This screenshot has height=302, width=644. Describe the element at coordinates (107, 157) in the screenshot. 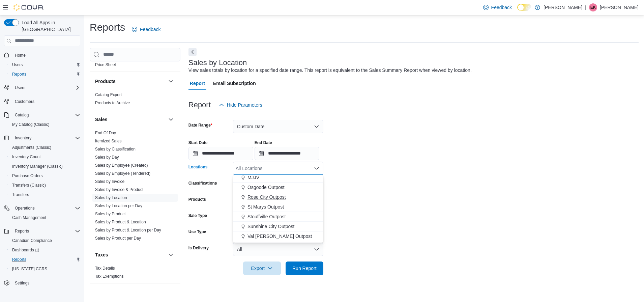

I see `span: Sales by Day` at that location.